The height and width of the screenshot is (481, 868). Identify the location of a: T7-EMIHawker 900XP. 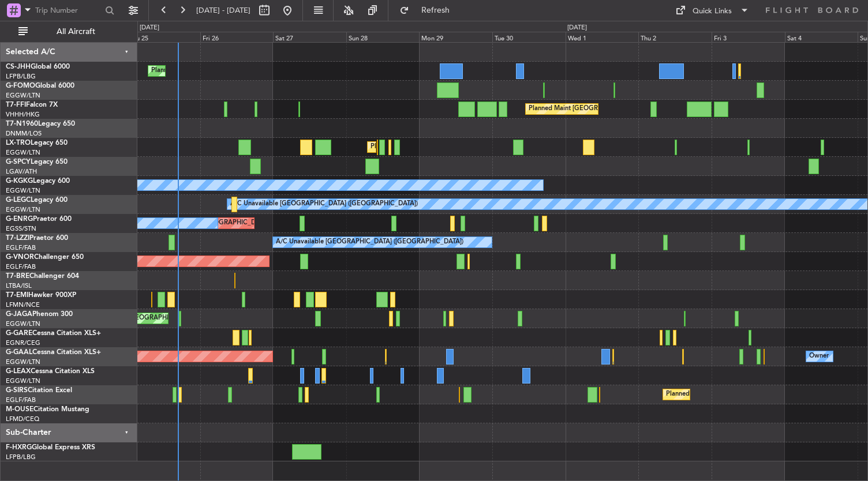
(41, 295).